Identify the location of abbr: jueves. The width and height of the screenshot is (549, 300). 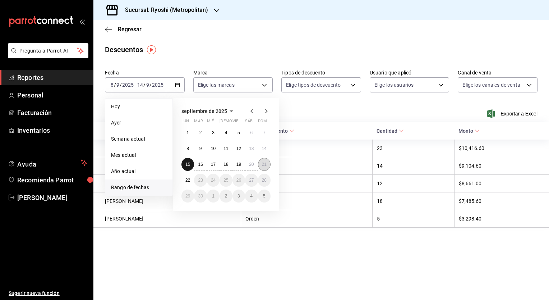
(241, 122).